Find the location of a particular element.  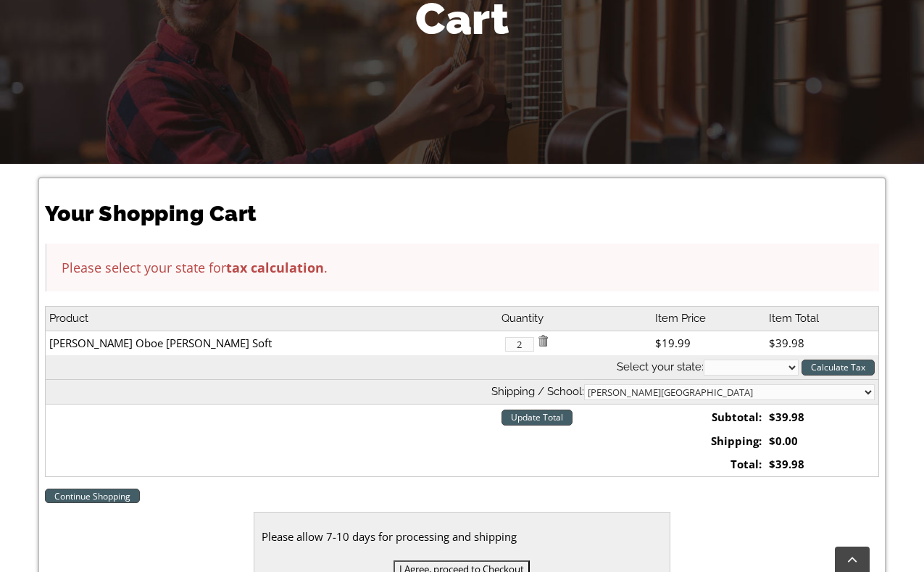

th: Item Price is located at coordinates (709, 319).